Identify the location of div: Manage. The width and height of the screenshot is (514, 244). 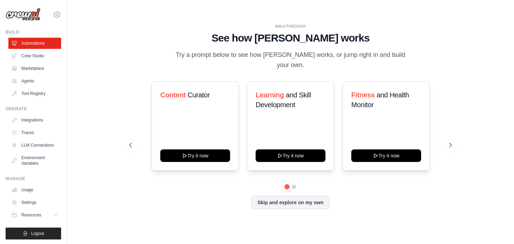
(33, 179).